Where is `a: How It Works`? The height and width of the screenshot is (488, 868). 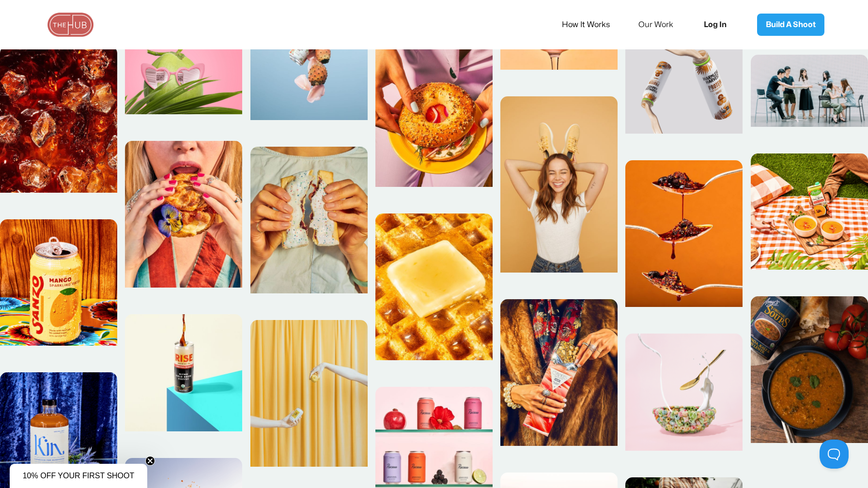
a: How It Works is located at coordinates (593, 25).